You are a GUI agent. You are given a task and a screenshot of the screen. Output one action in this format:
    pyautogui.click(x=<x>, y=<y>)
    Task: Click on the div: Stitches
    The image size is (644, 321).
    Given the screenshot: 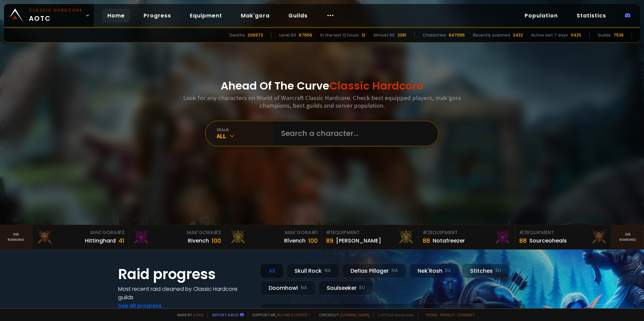 What is the action you would take?
    pyautogui.click(x=486, y=271)
    